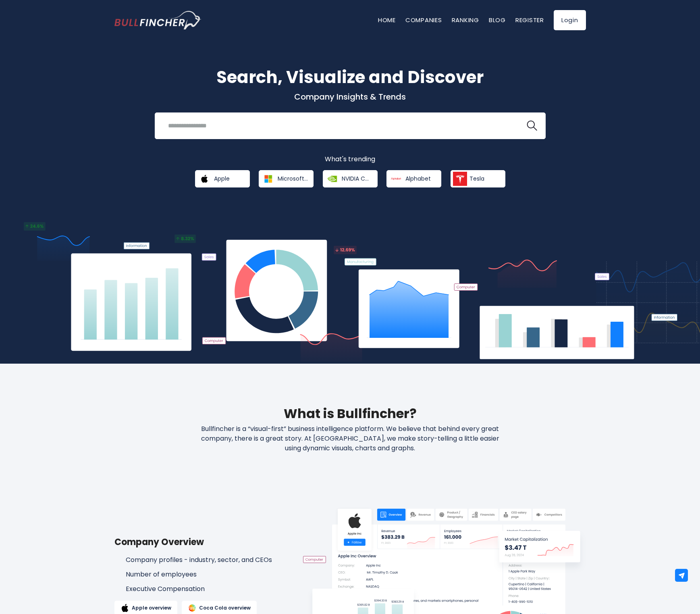 This screenshot has width=700, height=614. I want to click on a: Companies, so click(424, 20).